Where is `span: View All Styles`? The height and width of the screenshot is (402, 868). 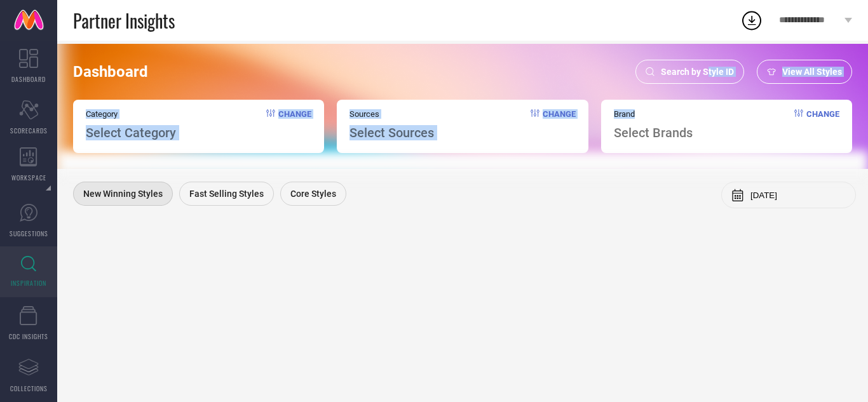 span: View All Styles is located at coordinates (811, 72).